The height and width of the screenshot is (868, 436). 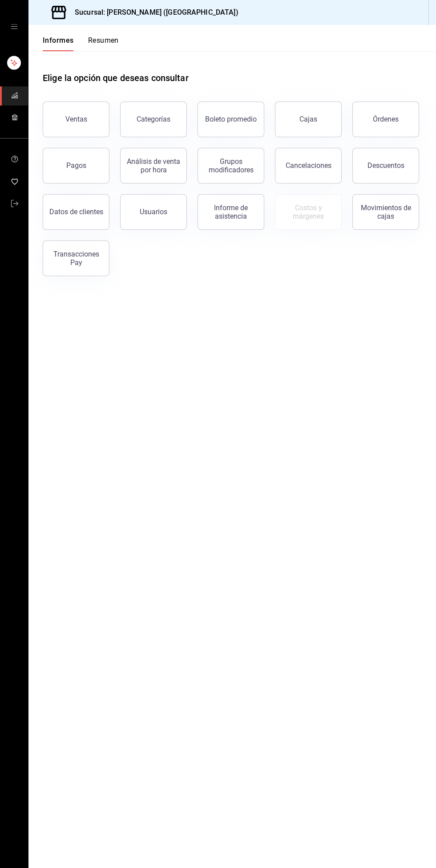 What do you see at coordinates (116, 78) in the screenshot?
I see `font: Elige la opción que deseas consultar` at bounding box center [116, 78].